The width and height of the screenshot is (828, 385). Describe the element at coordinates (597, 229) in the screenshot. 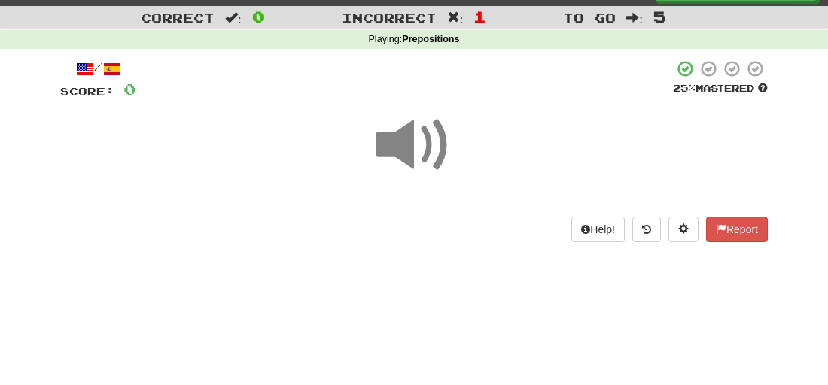

I see `button: Help!` at that location.